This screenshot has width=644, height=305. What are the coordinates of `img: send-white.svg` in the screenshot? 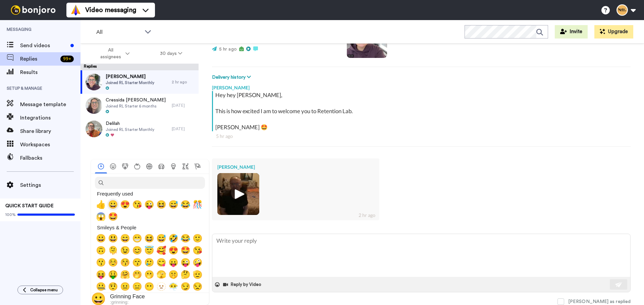 It's located at (619, 285).